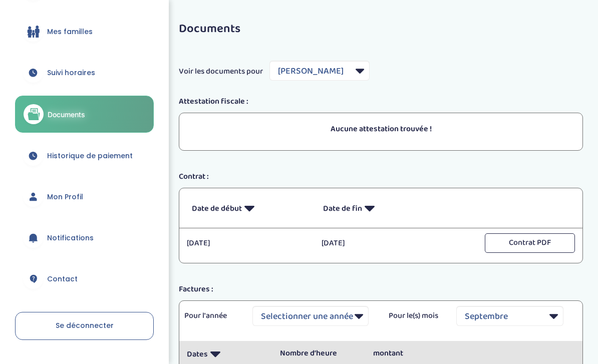 The image size is (598, 364). I want to click on p: Nombre d’heure, so click(319, 353).